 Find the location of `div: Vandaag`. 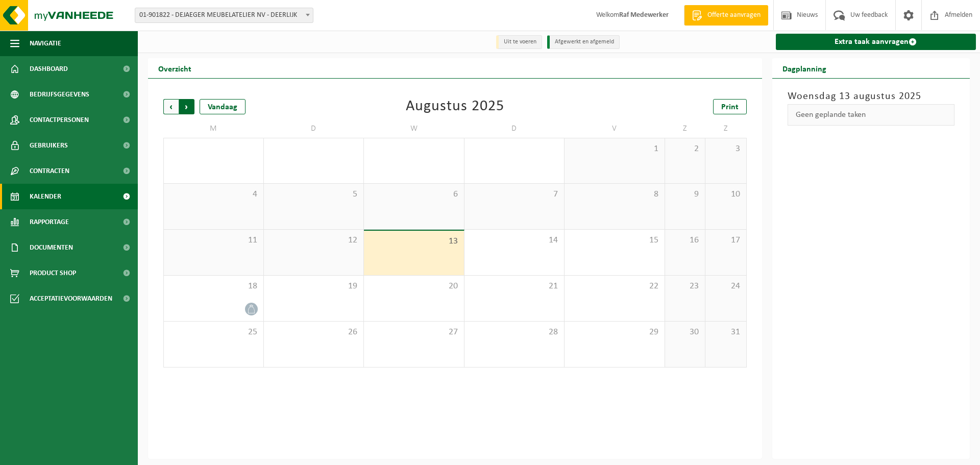

div: Vandaag is located at coordinates (223, 107).